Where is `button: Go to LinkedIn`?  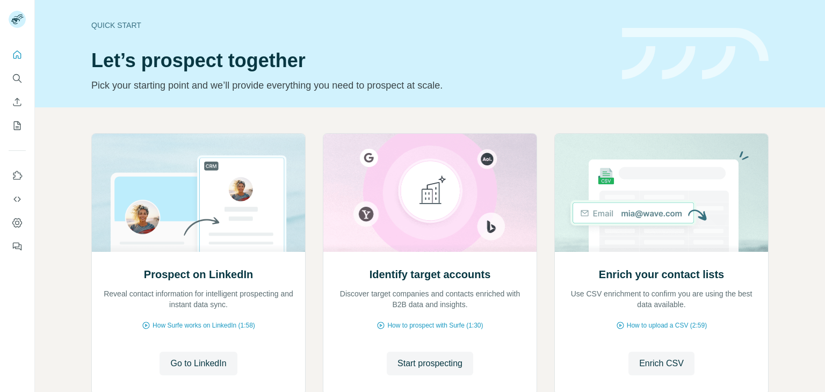 button: Go to LinkedIn is located at coordinates (198, 364).